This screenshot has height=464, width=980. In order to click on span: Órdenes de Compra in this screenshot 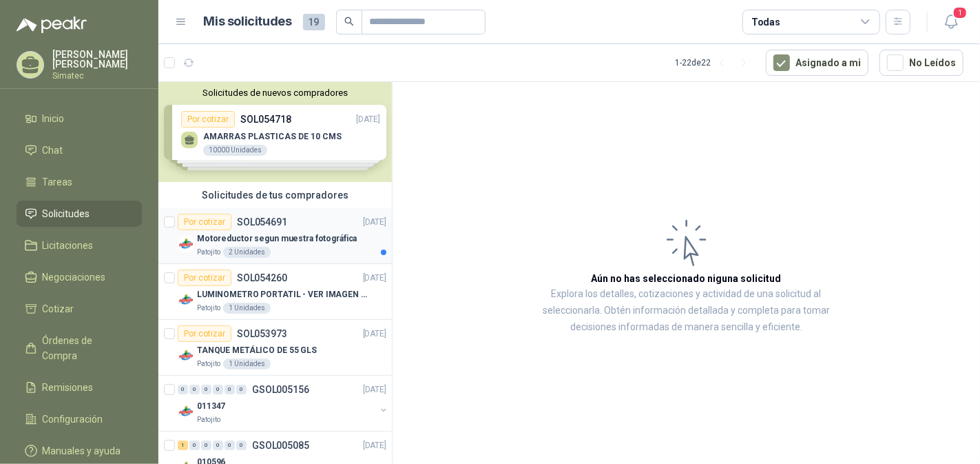, I will do `click(86, 348)`.